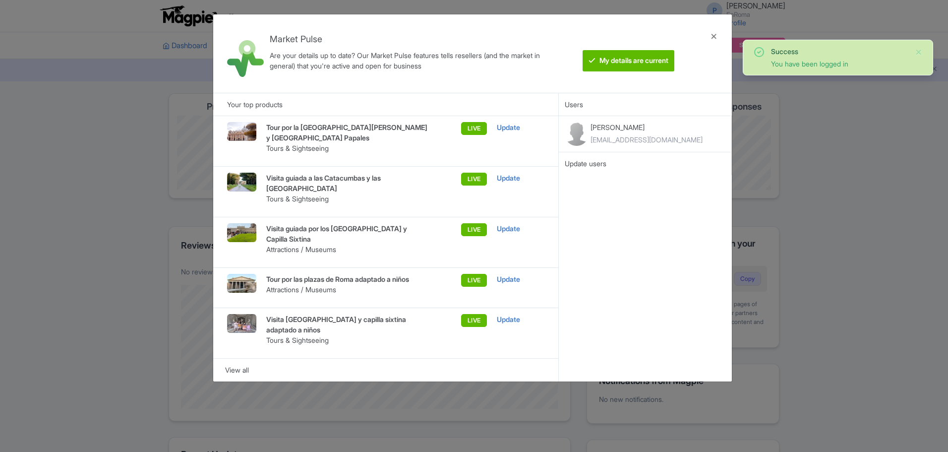 The width and height of the screenshot is (948, 452). I want to click on div: Update users, so click(645, 164).